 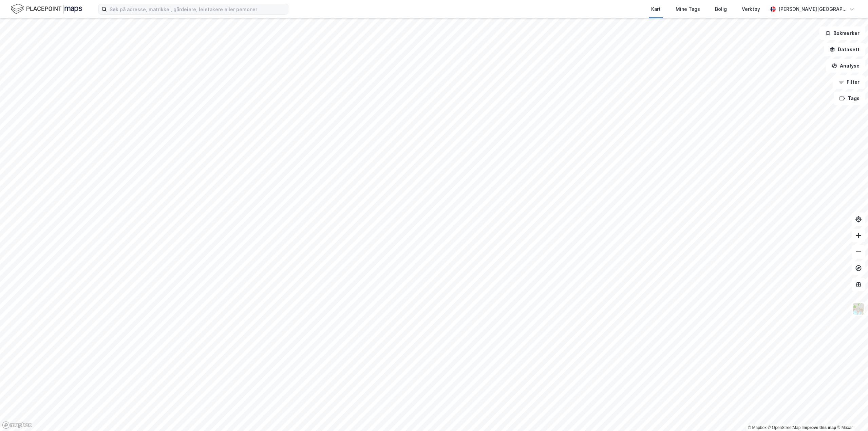 What do you see at coordinates (757, 428) in the screenshot?
I see `a: Mapbox` at bounding box center [757, 428].